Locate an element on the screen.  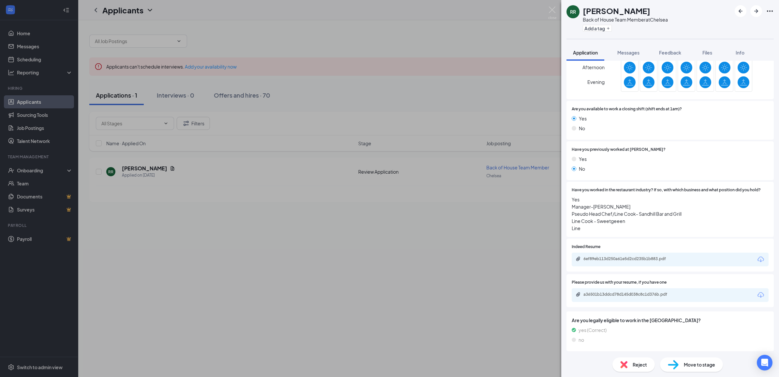
svg: Ellipses is located at coordinates (770, 11).